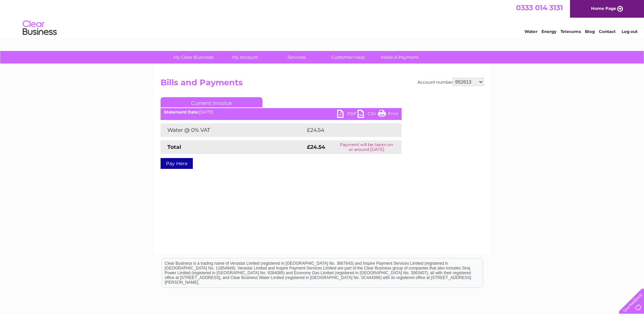 Image resolution: width=644 pixels, height=314 pixels. I want to click on a: Make A Payment, so click(400, 57).